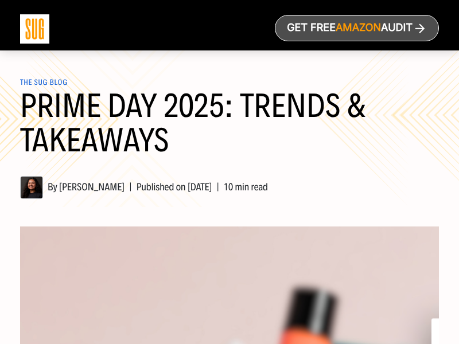 This screenshot has height=344, width=459. What do you see at coordinates (32, 188) in the screenshot?
I see `img: Adrianna Lugo` at bounding box center [32, 188].